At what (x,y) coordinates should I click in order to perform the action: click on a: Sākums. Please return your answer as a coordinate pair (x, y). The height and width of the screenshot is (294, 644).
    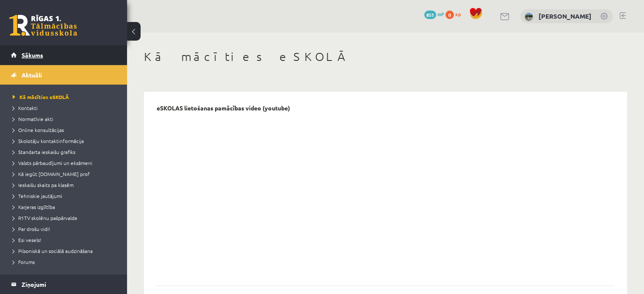
    Looking at the image, I should click on (63, 55).